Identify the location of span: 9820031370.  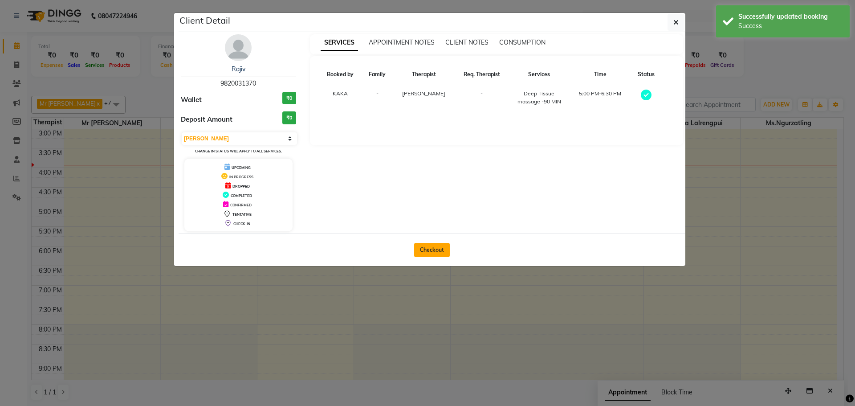
(238, 83).